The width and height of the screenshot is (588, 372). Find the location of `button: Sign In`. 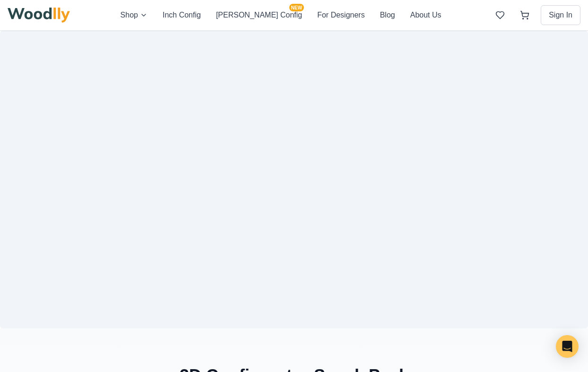

button: Sign In is located at coordinates (560, 15).